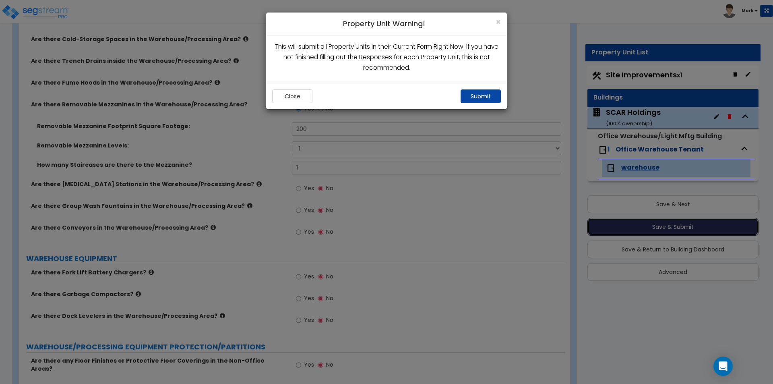 The height and width of the screenshot is (384, 773). What do you see at coordinates (386, 24) in the screenshot?
I see `h4: Property Unit Warning!` at bounding box center [386, 24].